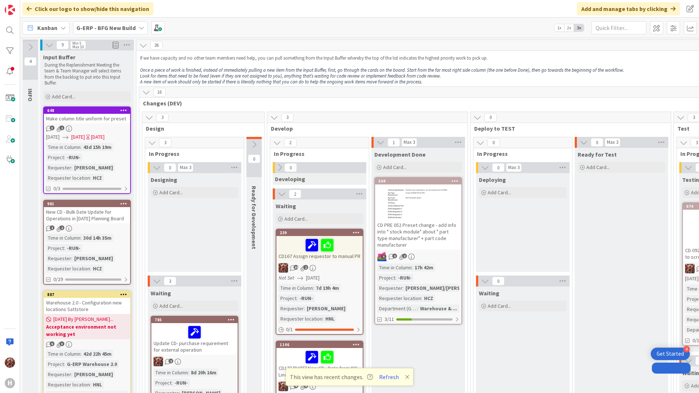  What do you see at coordinates (306, 385) in the screenshot?
I see `span: 1` at bounding box center [306, 385].